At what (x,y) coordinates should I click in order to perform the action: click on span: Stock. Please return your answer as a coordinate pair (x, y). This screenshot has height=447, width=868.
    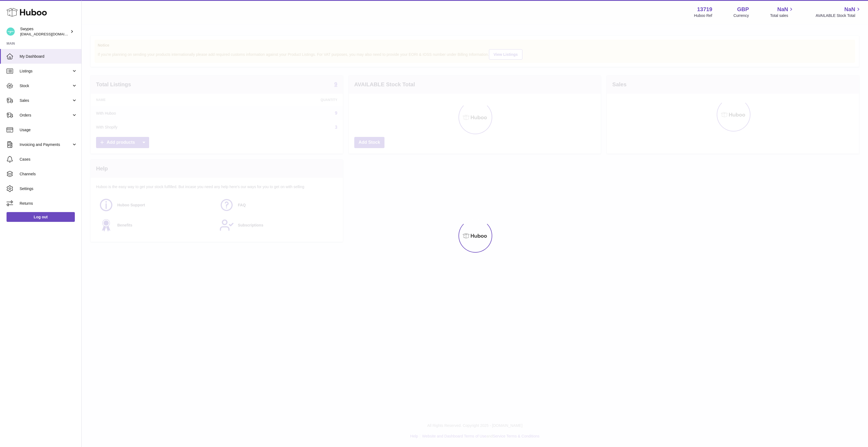
    Looking at the image, I should click on (46, 86).